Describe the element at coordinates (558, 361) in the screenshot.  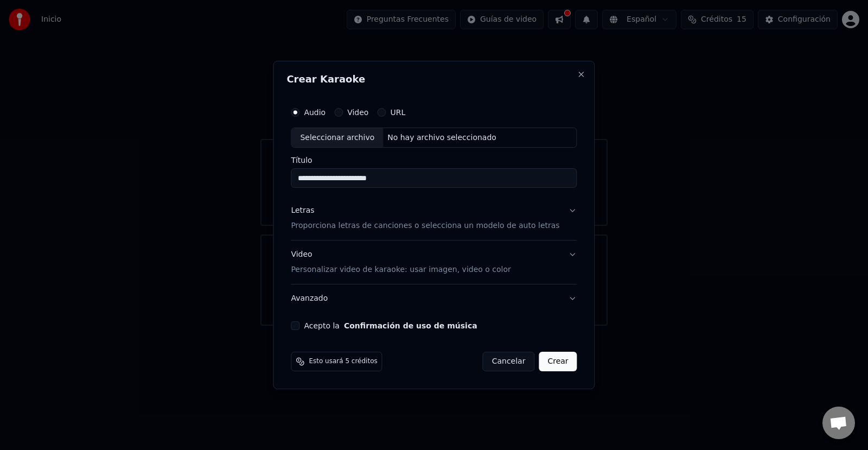
I see `button: Crear` at that location.